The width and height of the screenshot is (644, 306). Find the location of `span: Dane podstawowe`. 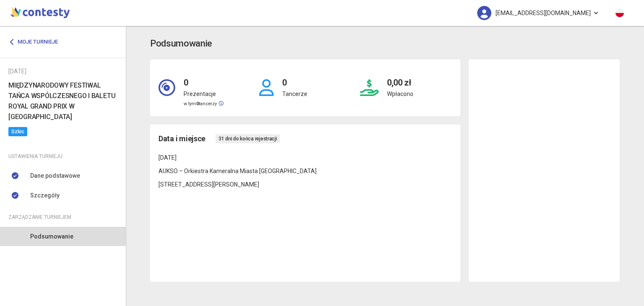

span: Dane podstawowe is located at coordinates (55, 176).